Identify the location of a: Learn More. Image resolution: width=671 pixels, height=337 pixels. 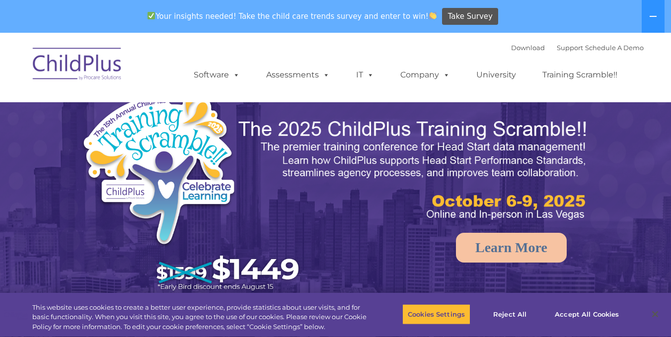
(511, 248).